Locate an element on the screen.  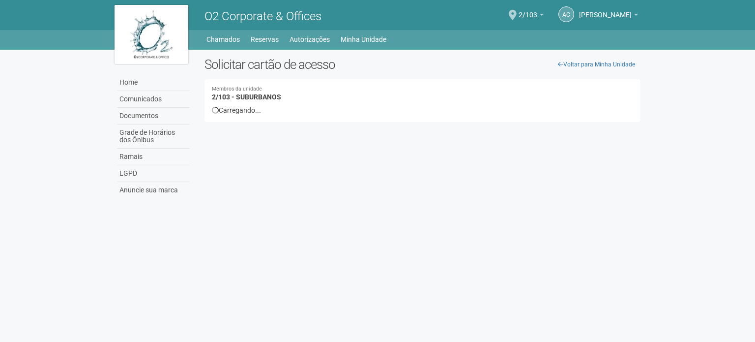
a: 2/103 is located at coordinates (531, 16).